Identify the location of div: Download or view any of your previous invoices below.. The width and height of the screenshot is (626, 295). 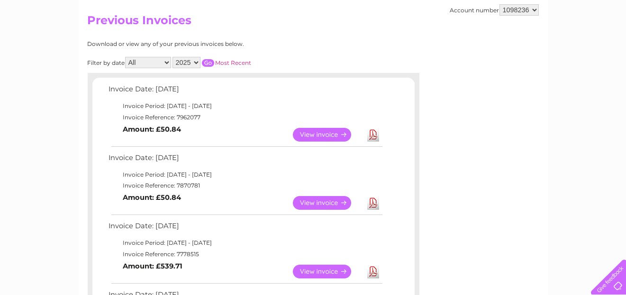
(212, 44).